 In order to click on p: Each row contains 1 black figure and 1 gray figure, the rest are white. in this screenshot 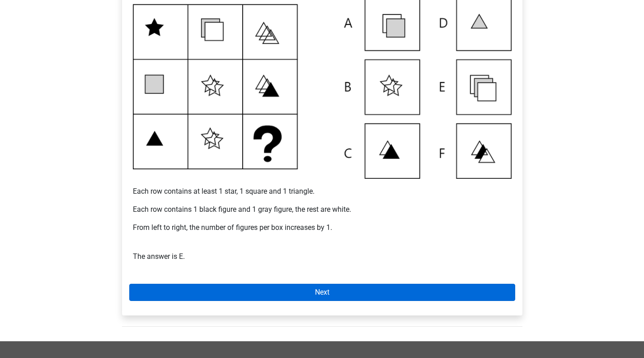, I will do `click(322, 210)`.